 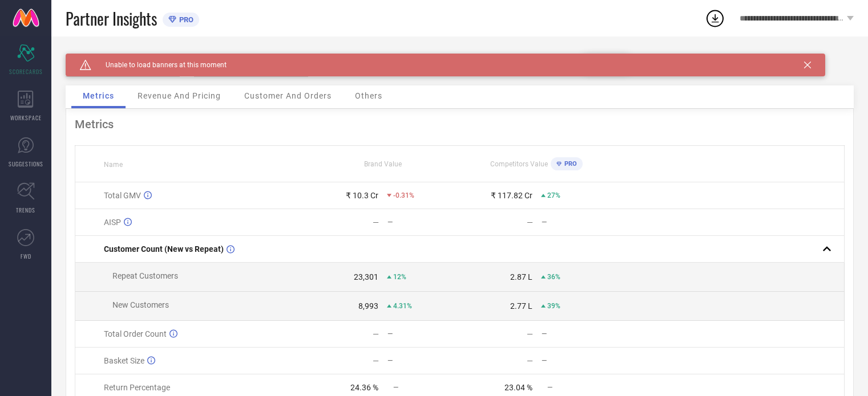 I want to click on span: 4.31%, so click(x=403, y=306).